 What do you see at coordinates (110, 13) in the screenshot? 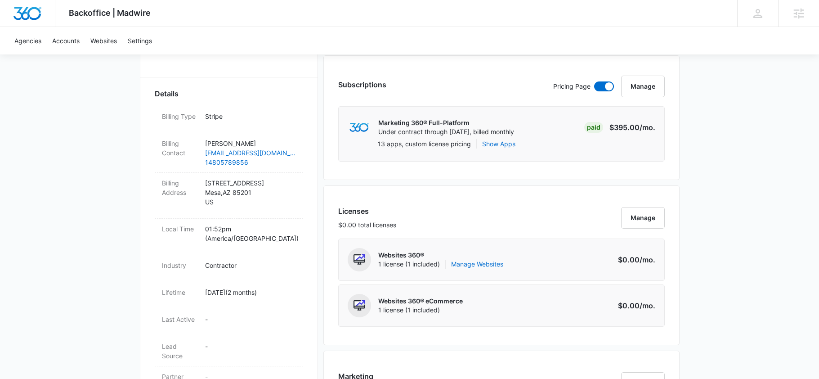
I see `span: Backoffice | Madwire` at bounding box center [110, 13].